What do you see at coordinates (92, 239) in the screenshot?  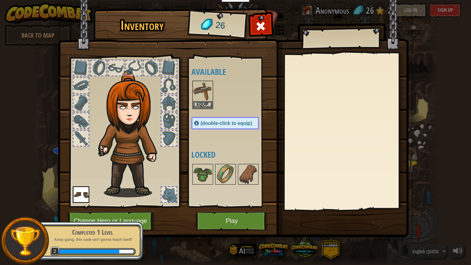 I see `p: Keep going, this code ain't gonna teach itself!` at bounding box center [92, 239].